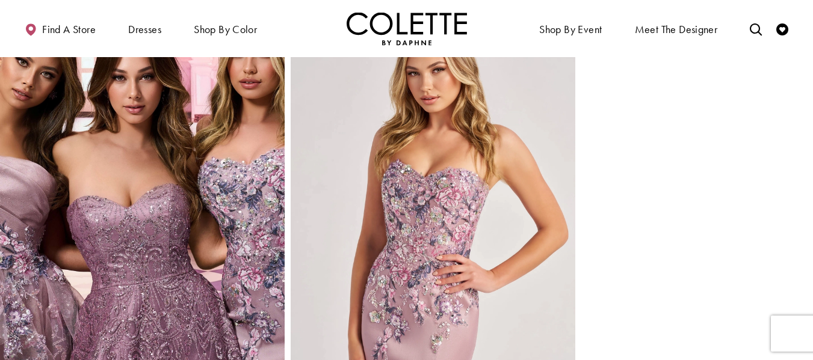  What do you see at coordinates (407, 28) in the screenshot?
I see `a: Visit Home Page` at bounding box center [407, 28].